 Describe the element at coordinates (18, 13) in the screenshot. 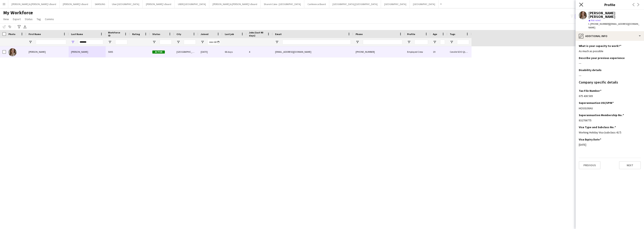

I see `span: My Workforce` at that location.